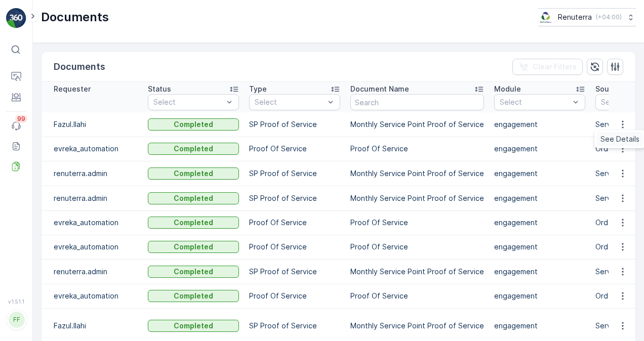 The width and height of the screenshot is (644, 341). What do you see at coordinates (508, 89) in the screenshot?
I see `p: Module` at bounding box center [508, 89].